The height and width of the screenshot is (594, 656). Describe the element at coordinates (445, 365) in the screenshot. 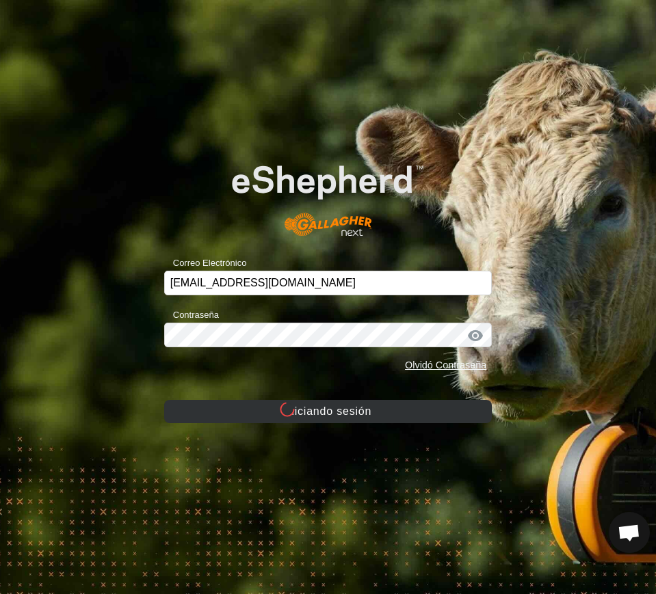

I see `a: Olvidó Contraseña` at that location.